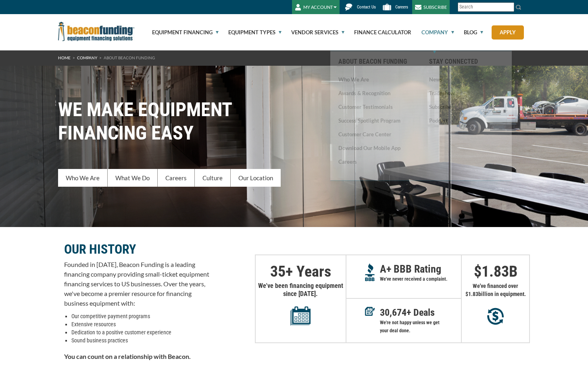 This screenshot has height=371, width=588. What do you see at coordinates (466, 79) in the screenshot?
I see `a: News` at bounding box center [466, 79].